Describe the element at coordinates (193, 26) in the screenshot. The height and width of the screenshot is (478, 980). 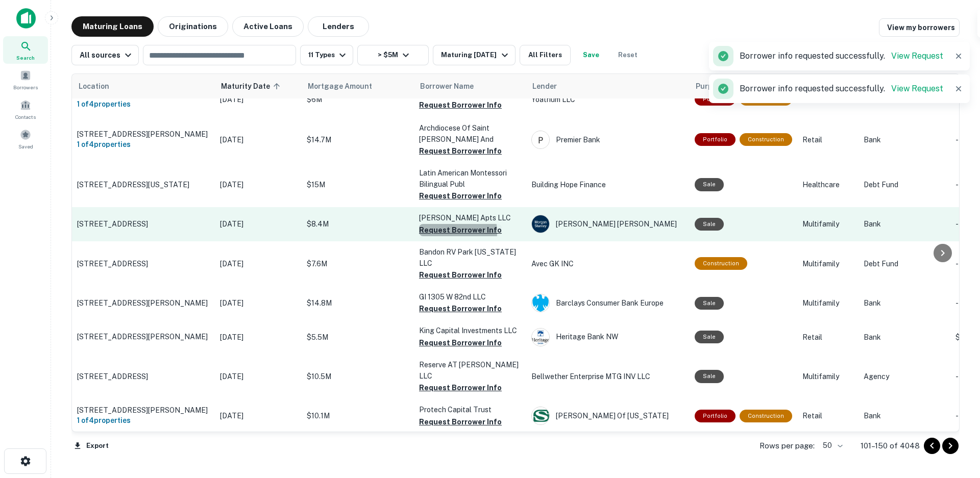
I see `button: Originations` at that location.